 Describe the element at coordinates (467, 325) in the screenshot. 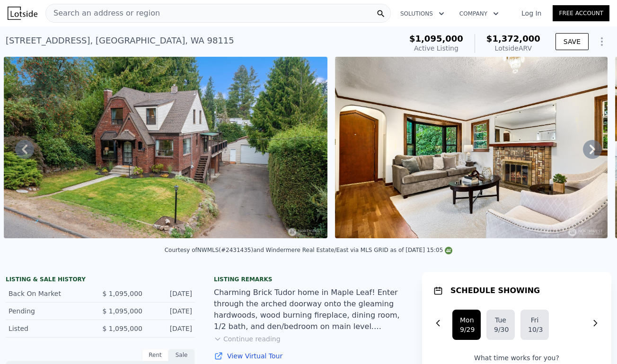

I see `button: Mon9/29` at that location.